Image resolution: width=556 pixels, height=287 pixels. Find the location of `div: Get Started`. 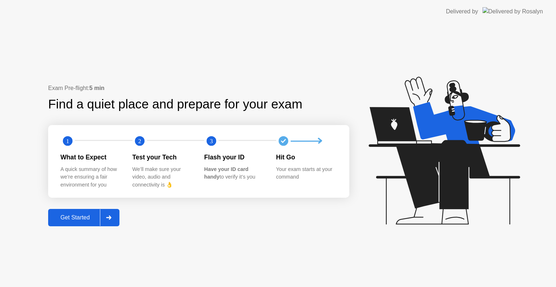

div: Get Started is located at coordinates (75, 218).